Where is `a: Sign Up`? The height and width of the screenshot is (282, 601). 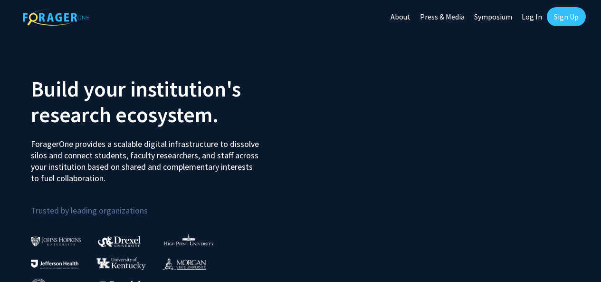
a: Sign Up is located at coordinates (566, 17).